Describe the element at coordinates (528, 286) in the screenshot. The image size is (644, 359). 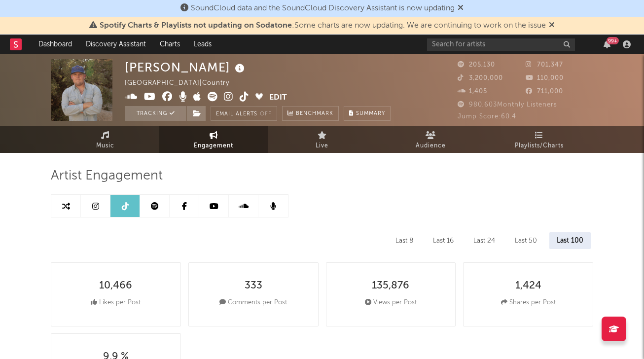
I see `div: 1,424` at that location.